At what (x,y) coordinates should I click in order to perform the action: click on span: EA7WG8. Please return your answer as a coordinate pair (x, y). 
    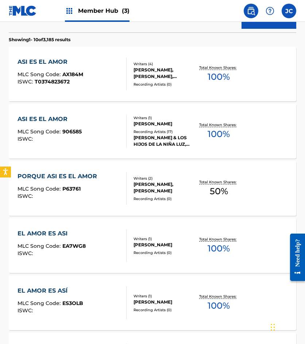
    Looking at the image, I should click on (74, 246).